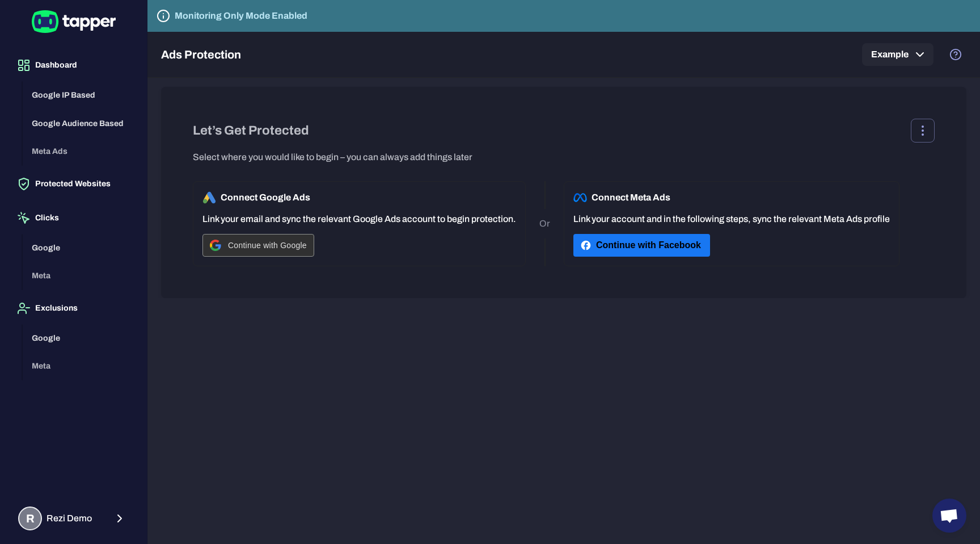 The width and height of the screenshot is (980, 544). Describe the element at coordinates (258, 245) in the screenshot. I see `button: Continue with Google` at that location.